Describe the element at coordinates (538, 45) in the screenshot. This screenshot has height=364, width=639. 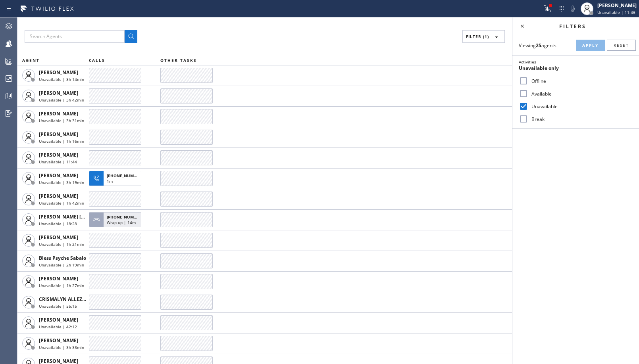
I see `strong: 25` at that location.